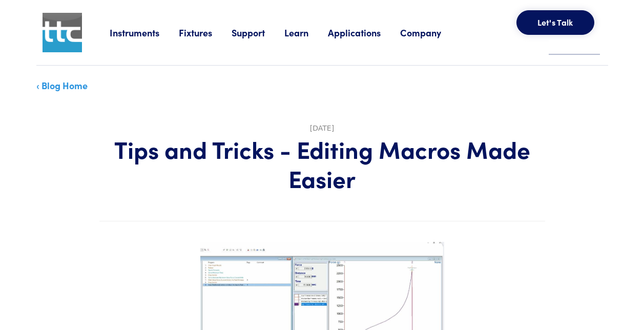 The width and height of the screenshot is (644, 330). Describe the element at coordinates (62, 32) in the screenshot. I see `img: ttc_logo_1x1_v1.0.png` at that location.